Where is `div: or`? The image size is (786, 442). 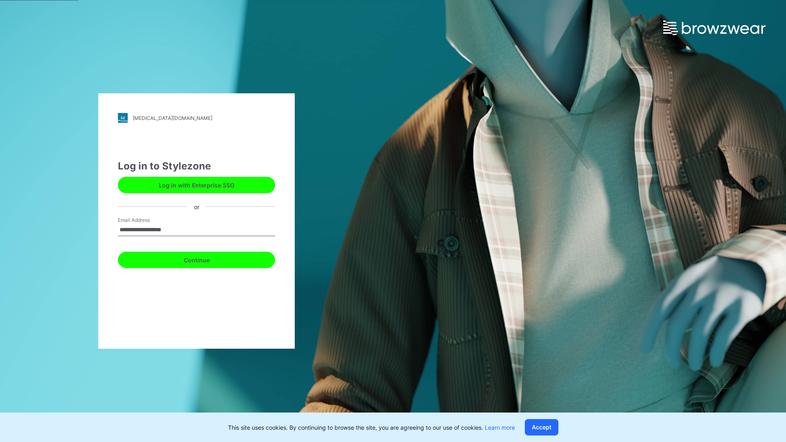
div: or is located at coordinates (197, 206).